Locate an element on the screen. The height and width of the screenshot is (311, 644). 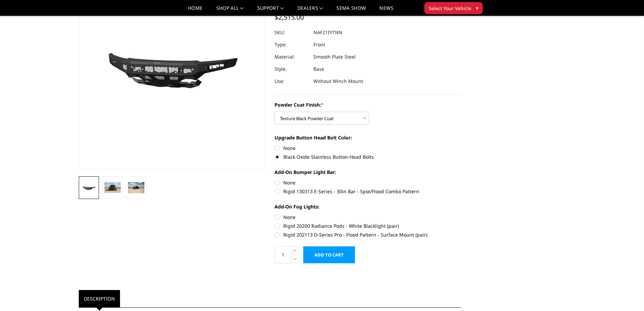
a: SEMA Show is located at coordinates (351, 10).